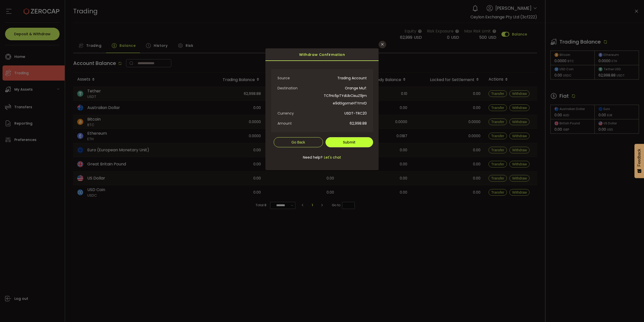  What do you see at coordinates (300, 78) in the screenshot?
I see `span: Source` at bounding box center [300, 78].